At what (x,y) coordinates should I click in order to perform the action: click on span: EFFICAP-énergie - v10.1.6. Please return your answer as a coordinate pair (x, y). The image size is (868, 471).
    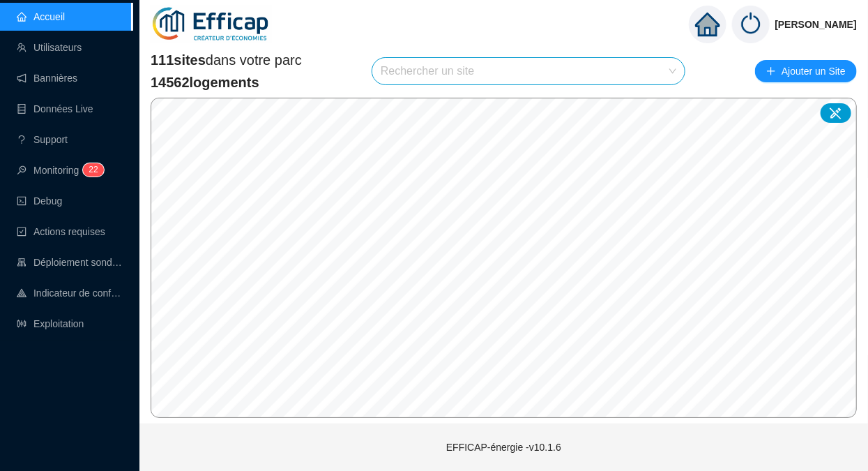
    Looking at the image, I should click on (503, 447).